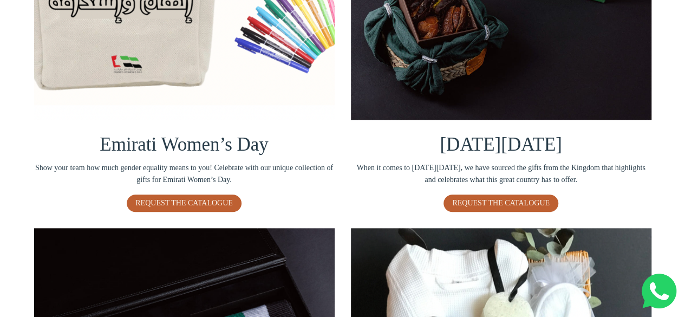 This screenshot has width=685, height=317. What do you see at coordinates (335, 50) in the screenshot?
I see `span: Company name` at bounding box center [335, 50].